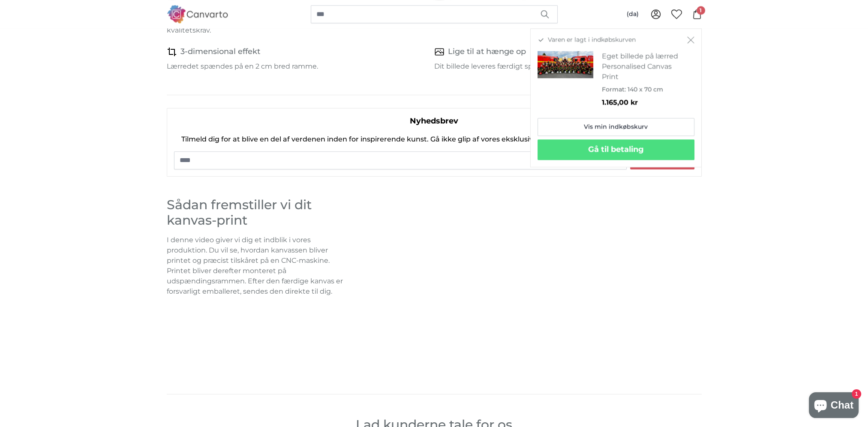 This screenshot has width=868, height=427. What do you see at coordinates (645, 89) in the screenshot?
I see `span: 140 x 70 cm` at bounding box center [645, 89].